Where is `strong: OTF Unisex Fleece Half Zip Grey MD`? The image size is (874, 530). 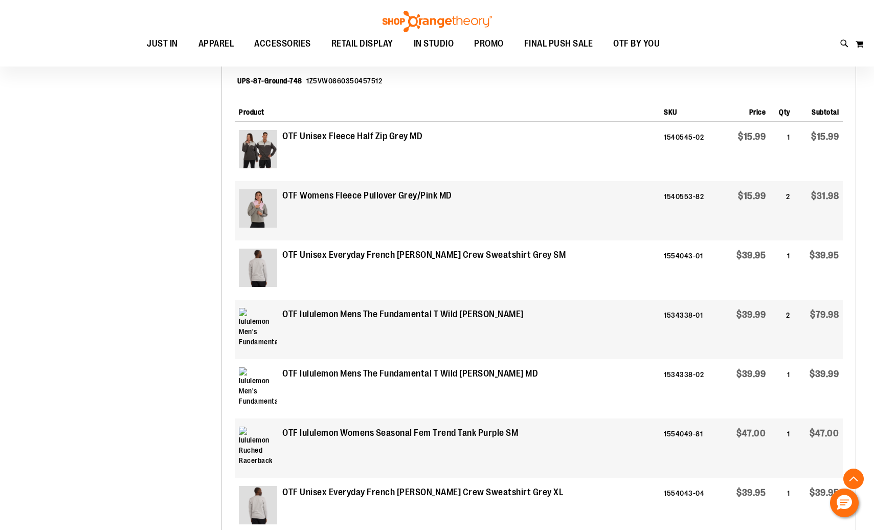
strong: OTF Unisex Fleece Half Zip Grey MD is located at coordinates (352, 137).